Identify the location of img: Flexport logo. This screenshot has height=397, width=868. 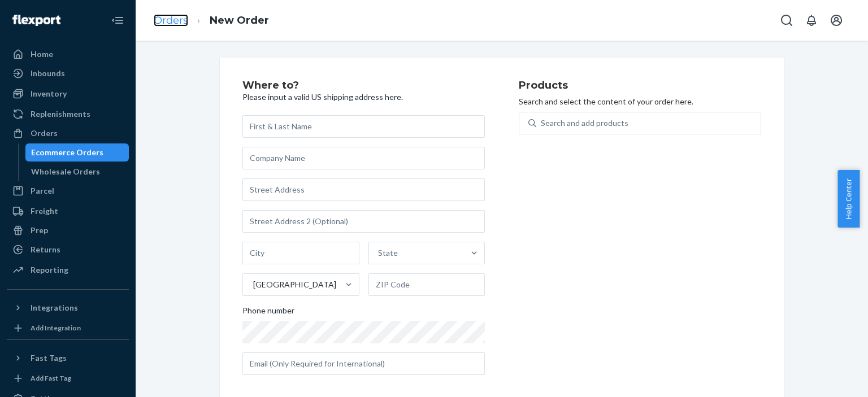
(36, 20).